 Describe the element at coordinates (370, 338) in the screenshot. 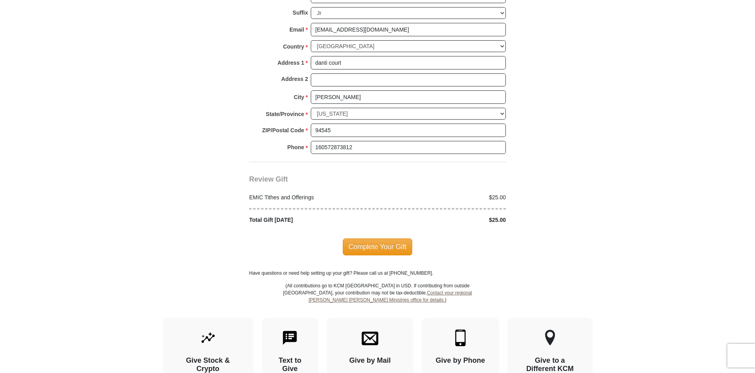

I see `img: envelope.svg` at that location.